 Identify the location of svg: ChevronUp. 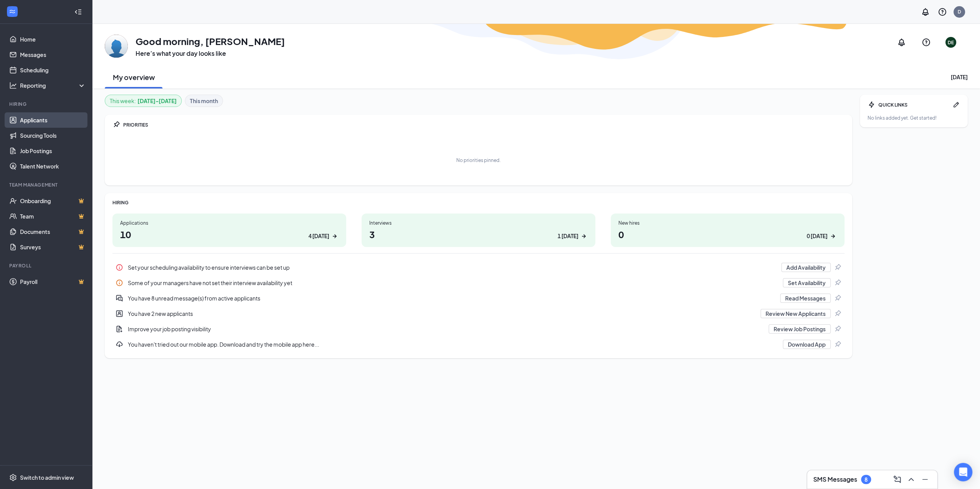
(911, 479).